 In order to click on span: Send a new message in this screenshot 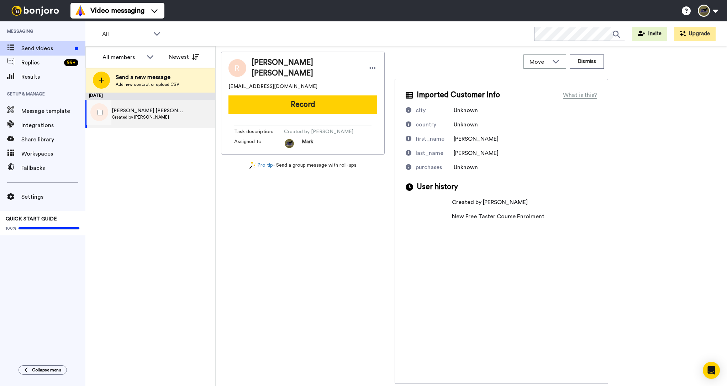, I will do `click(147, 77)`.